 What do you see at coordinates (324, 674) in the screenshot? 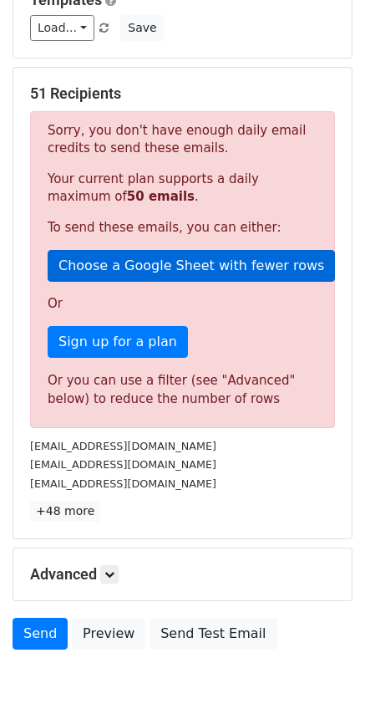
I see `div: Chat Widget` at bounding box center [324, 674].